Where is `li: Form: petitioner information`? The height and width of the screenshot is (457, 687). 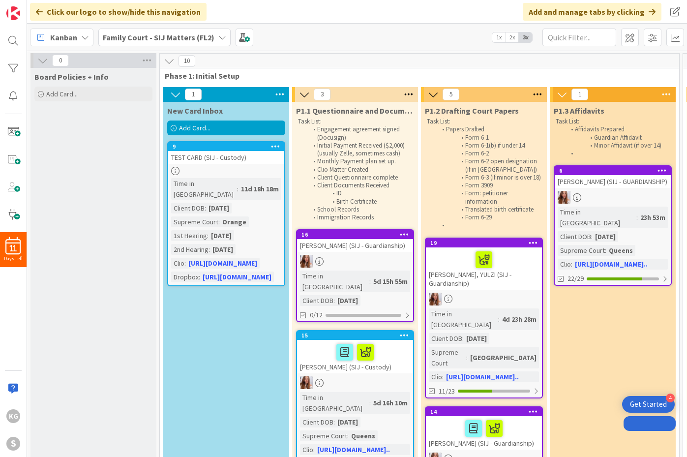 li: Form: petitioner information is located at coordinates (489, 197).